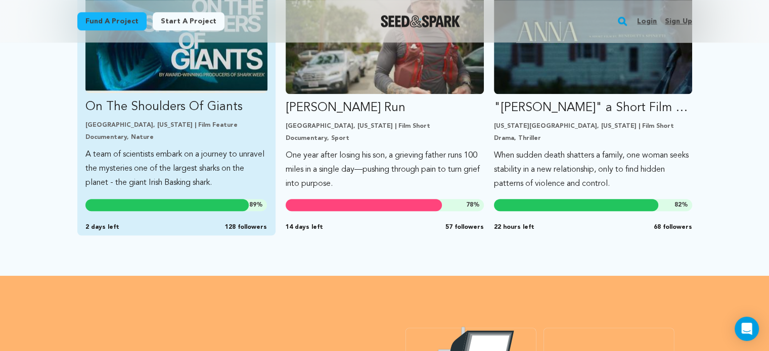 The image size is (769, 351). Describe the element at coordinates (385, 139) in the screenshot. I see `p: Documentary, Sport` at that location.